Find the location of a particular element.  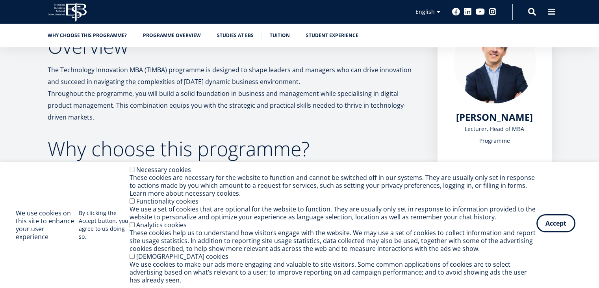

input: One-year MBA (in Estonian) is located at coordinates (4, 112).